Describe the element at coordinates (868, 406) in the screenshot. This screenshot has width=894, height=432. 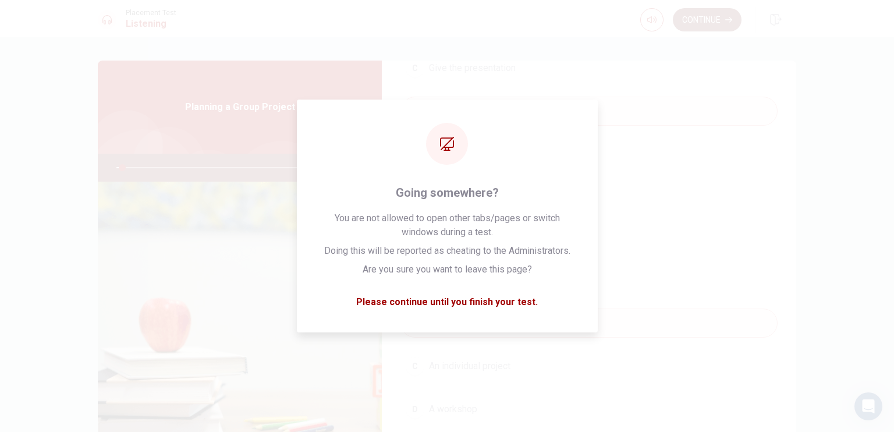
I see `div: Open Intercom Messenger` at that location.